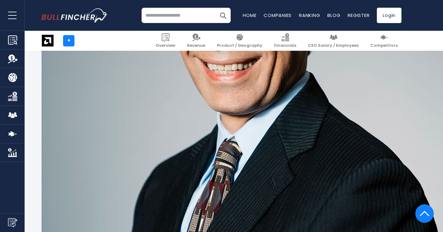  What do you see at coordinates (310, 15) in the screenshot?
I see `a: Ranking` at bounding box center [310, 15].